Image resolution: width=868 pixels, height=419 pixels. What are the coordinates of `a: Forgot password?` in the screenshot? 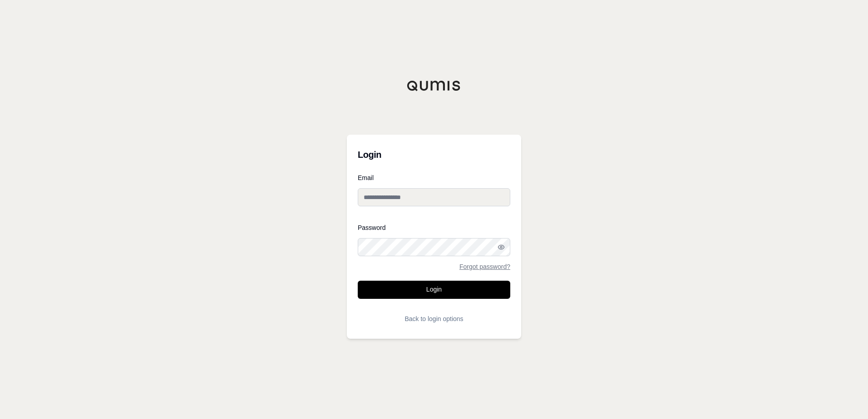 It's located at (485, 267).